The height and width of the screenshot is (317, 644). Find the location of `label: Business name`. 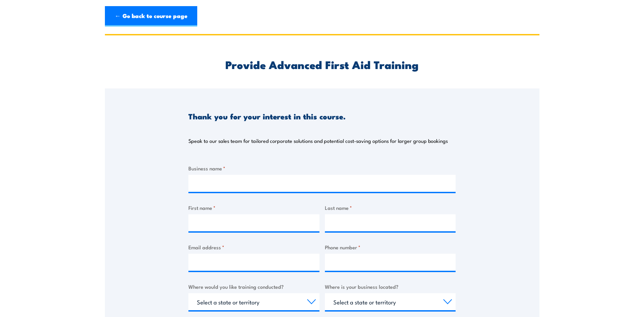

label: Business name is located at coordinates (322, 168).